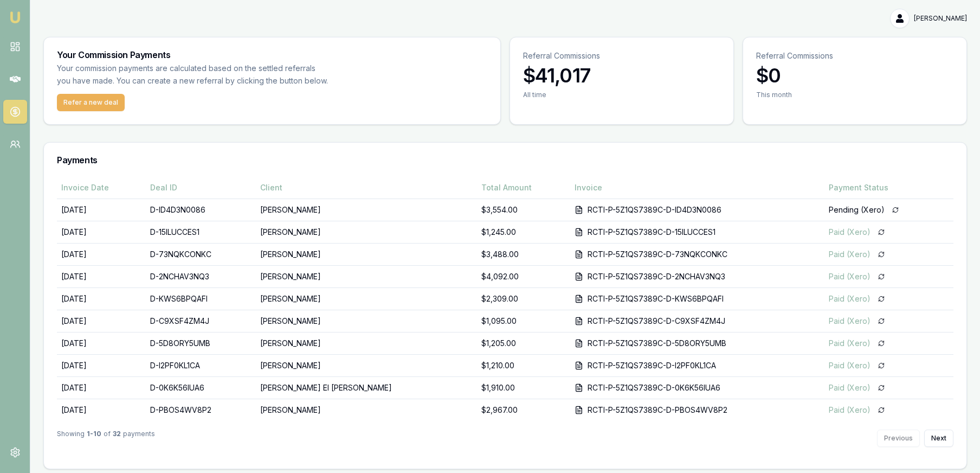 Image resolution: width=980 pixels, height=473 pixels. Describe the element at coordinates (697, 188) in the screenshot. I see `div: Invoice` at that location.